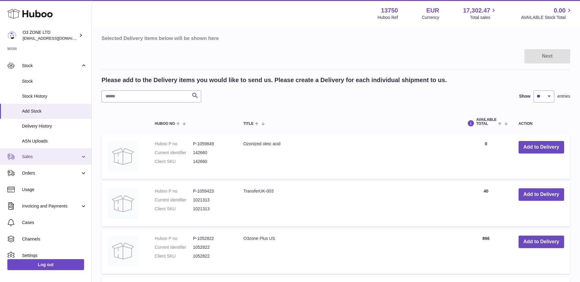 The image size is (580, 282). What do you see at coordinates (348, 204) in the screenshot?
I see `td: TransferUK-003` at bounding box center [348, 204].